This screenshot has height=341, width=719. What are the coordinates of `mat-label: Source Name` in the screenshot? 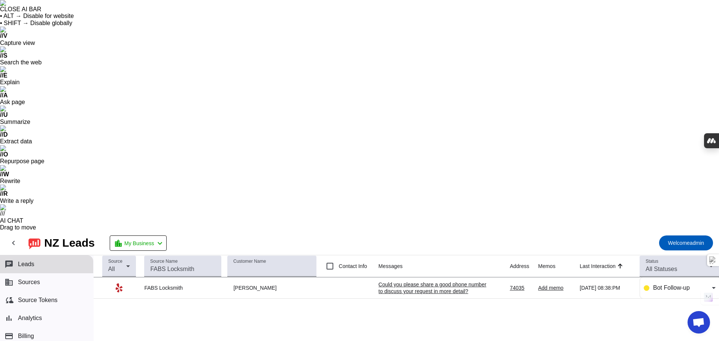 It's located at (164, 261).